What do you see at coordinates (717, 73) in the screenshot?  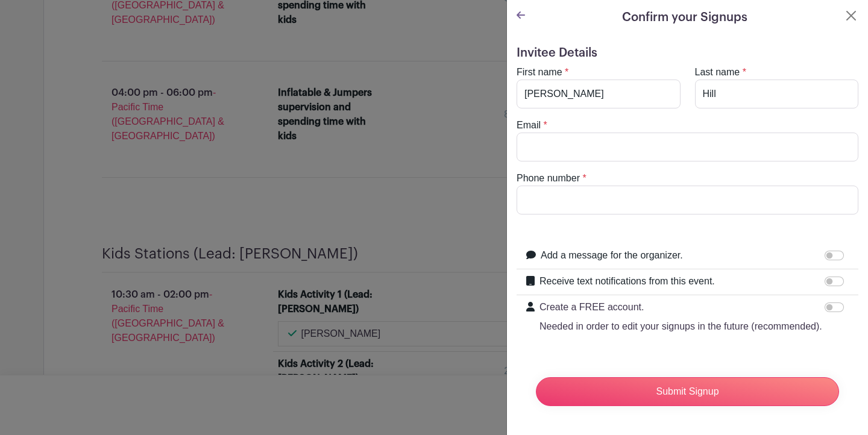 I see `label: Last name` at bounding box center [717, 73].